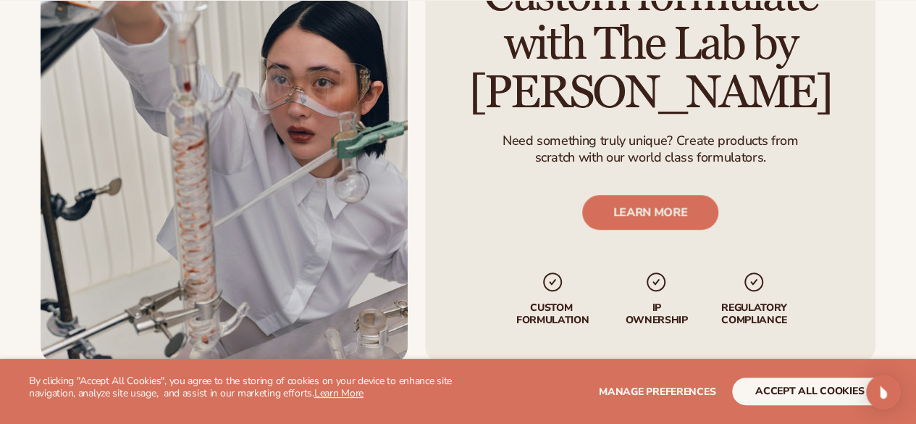  What do you see at coordinates (755, 315) in the screenshot?
I see `p: regulatory compliance` at bounding box center [755, 315].